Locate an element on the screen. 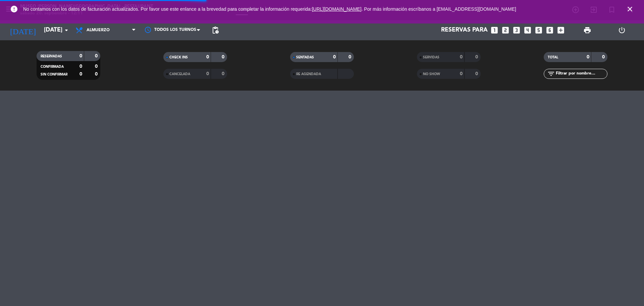  span: Almuerzo is located at coordinates (98, 30).